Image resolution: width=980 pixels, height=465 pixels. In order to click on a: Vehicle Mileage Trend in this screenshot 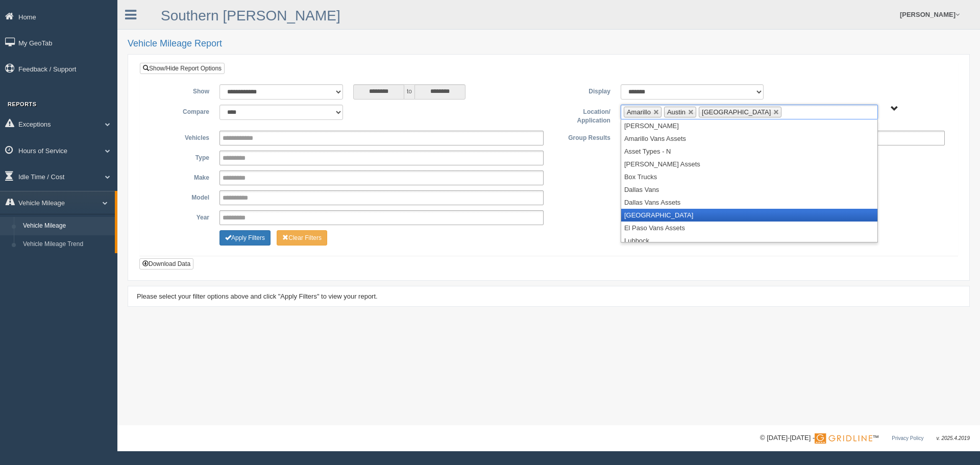, I will do `click(66, 245)`.